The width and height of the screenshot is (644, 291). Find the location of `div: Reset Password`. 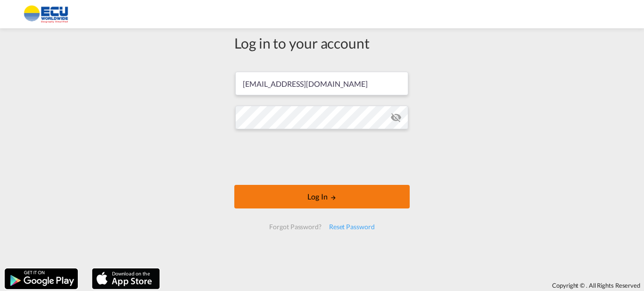

div: Reset Password is located at coordinates (351, 227).